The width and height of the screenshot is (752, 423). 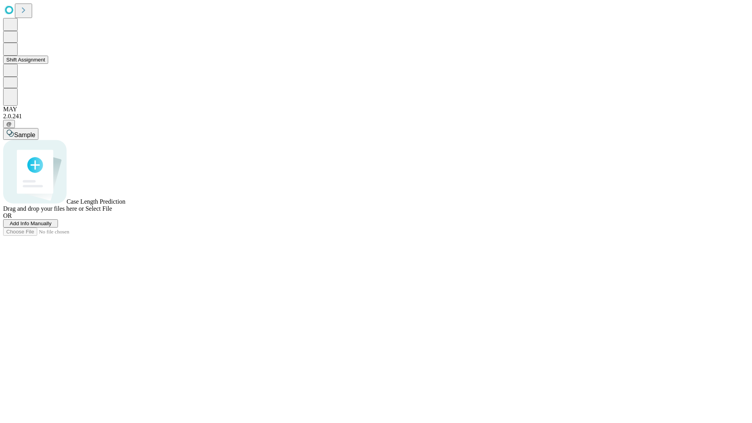 I want to click on div: 2.0.241, so click(x=376, y=116).